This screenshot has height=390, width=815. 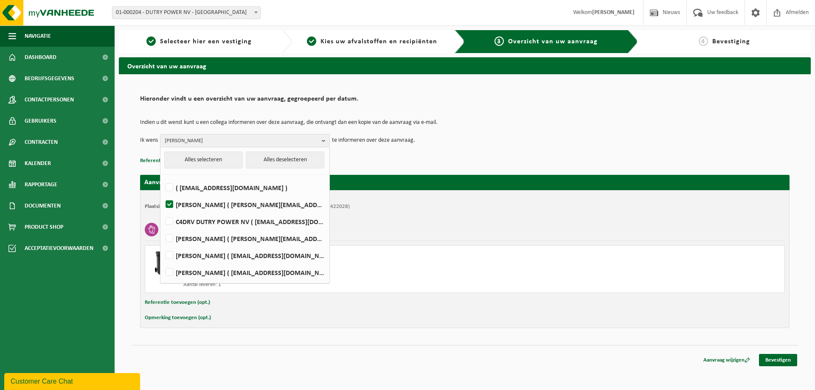 What do you see at coordinates (42, 206) in the screenshot?
I see `span: Documenten` at bounding box center [42, 206].